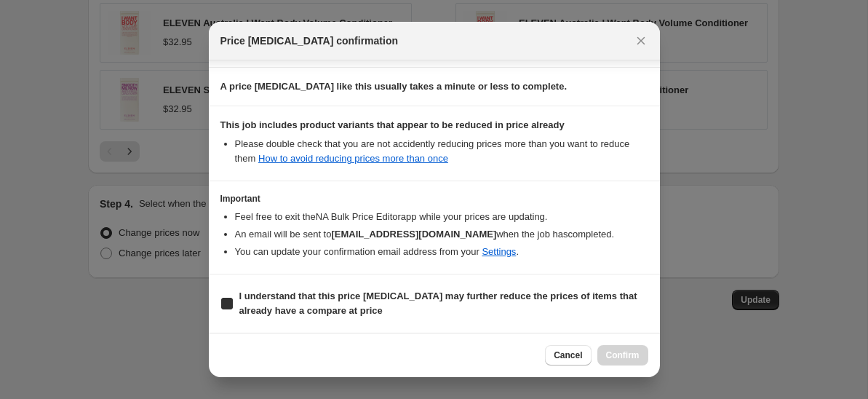  What do you see at coordinates (498, 251) in the screenshot?
I see `a: Settings` at bounding box center [498, 251].